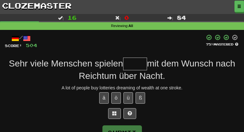 This screenshot has height=132, width=244. Describe the element at coordinates (116, 98) in the screenshot. I see `button: ö` at that location.